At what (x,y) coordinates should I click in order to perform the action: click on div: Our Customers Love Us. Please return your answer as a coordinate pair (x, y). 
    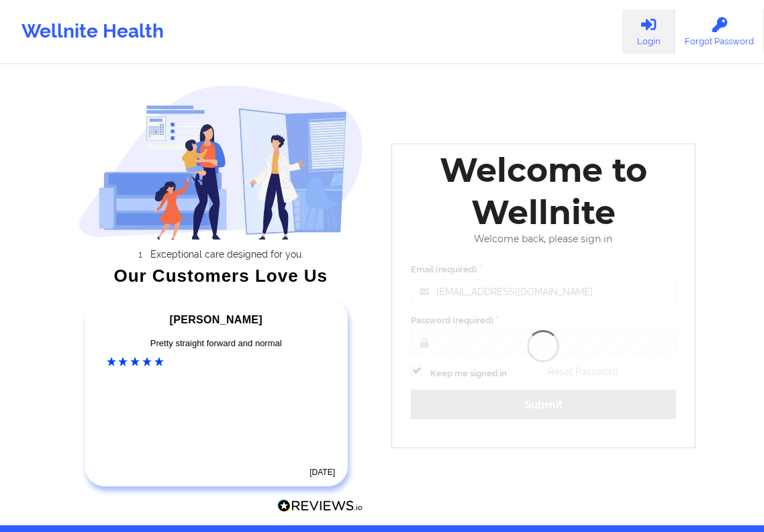
    Looking at the image, I should click on (221, 276).